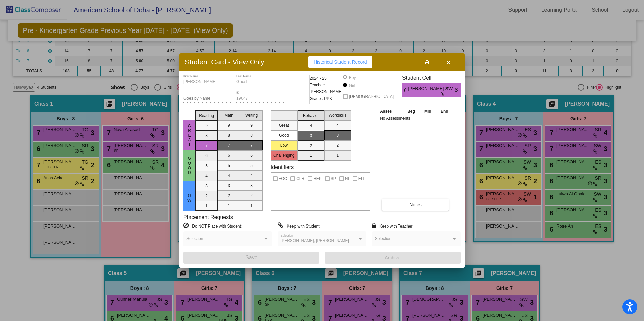 The width and height of the screenshot is (644, 321). I want to click on h3: Student Card - View Only, so click(225, 62).